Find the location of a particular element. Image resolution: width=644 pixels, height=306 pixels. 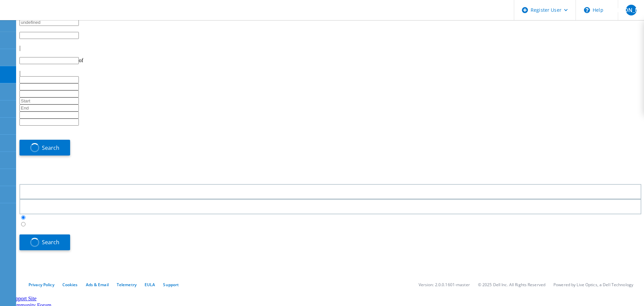

span: of is located at coordinates (81, 60).